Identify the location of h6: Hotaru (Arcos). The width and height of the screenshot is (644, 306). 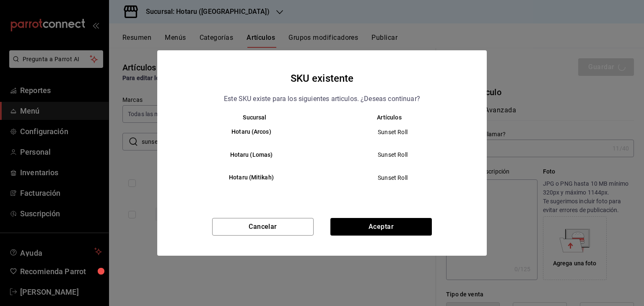
(251, 132).